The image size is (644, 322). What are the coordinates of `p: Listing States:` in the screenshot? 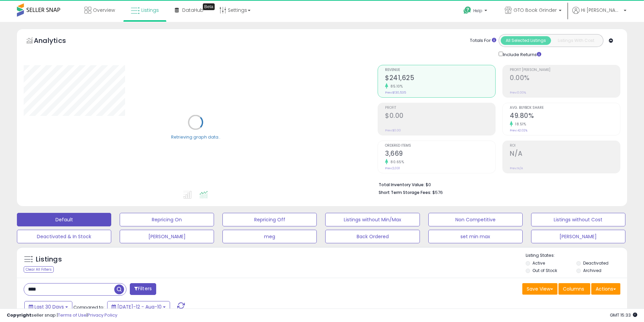 It's located at (576, 256).